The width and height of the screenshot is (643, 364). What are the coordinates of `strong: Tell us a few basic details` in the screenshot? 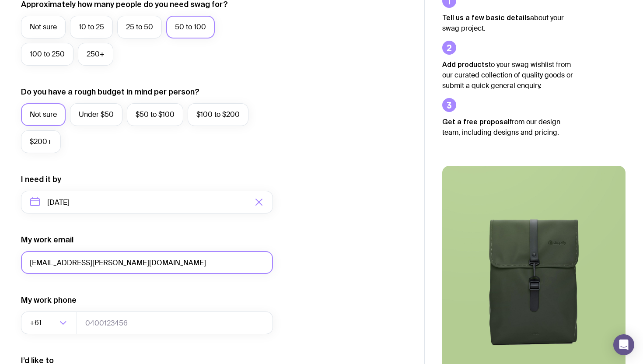 It's located at (486, 18).